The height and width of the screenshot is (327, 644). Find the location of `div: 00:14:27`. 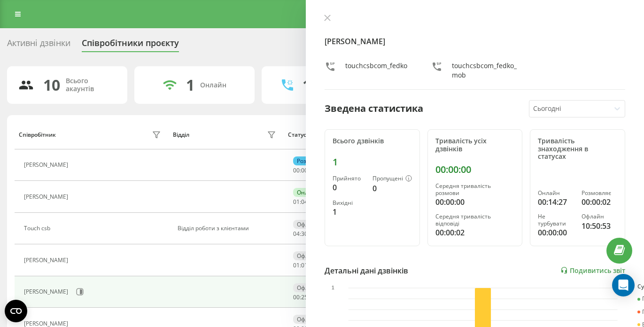

div: 00:14:27 is located at coordinates (556, 202).